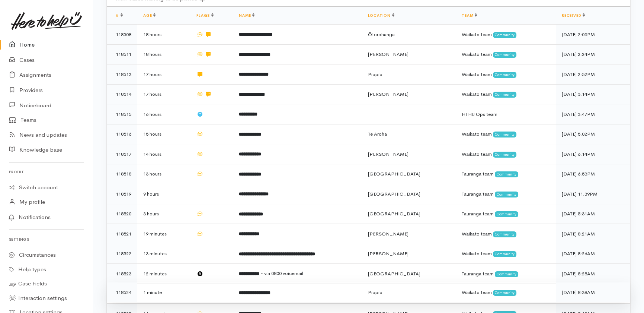 This screenshot has width=644, height=313. What do you see at coordinates (122, 35) in the screenshot?
I see `td: 118508` at bounding box center [122, 35].